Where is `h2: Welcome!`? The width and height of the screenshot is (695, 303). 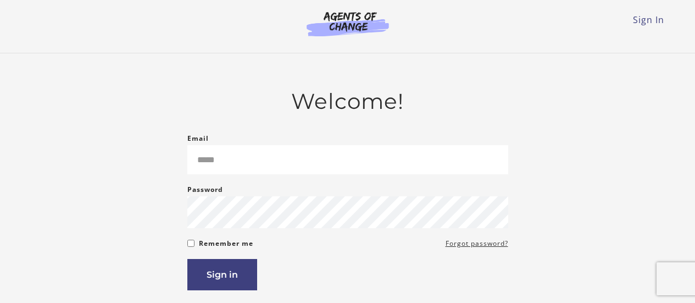
h2: Welcome! is located at coordinates (348, 101).